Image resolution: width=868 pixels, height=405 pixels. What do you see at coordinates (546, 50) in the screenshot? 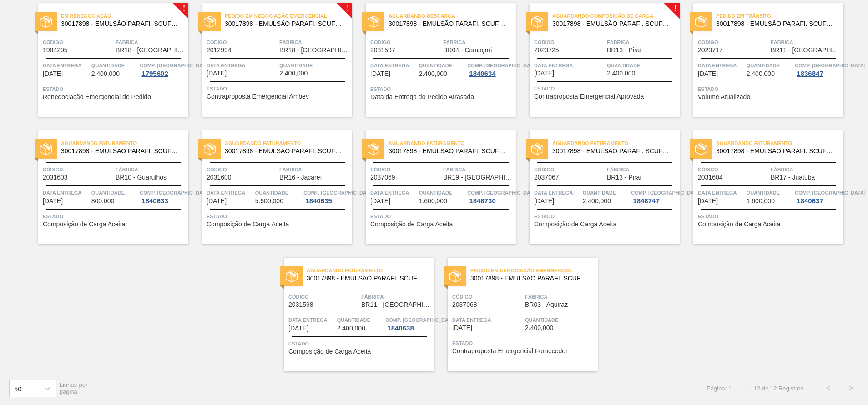
I see `span: 2023725` at bounding box center [546, 50].